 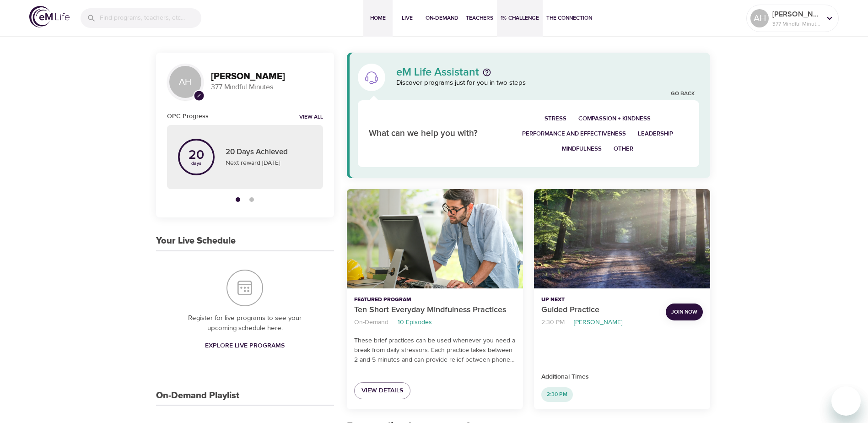 What do you see at coordinates (656, 134) in the screenshot?
I see `button: Leadership` at bounding box center [656, 134].